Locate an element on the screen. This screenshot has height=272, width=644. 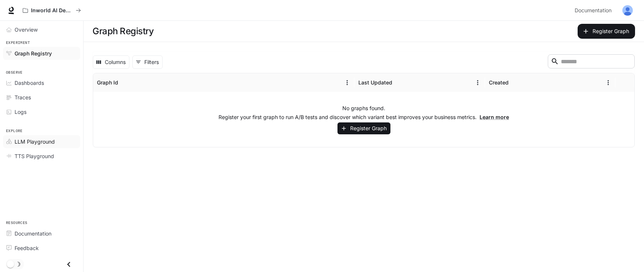
span: Dark mode toggle is located at coordinates (11, 264).